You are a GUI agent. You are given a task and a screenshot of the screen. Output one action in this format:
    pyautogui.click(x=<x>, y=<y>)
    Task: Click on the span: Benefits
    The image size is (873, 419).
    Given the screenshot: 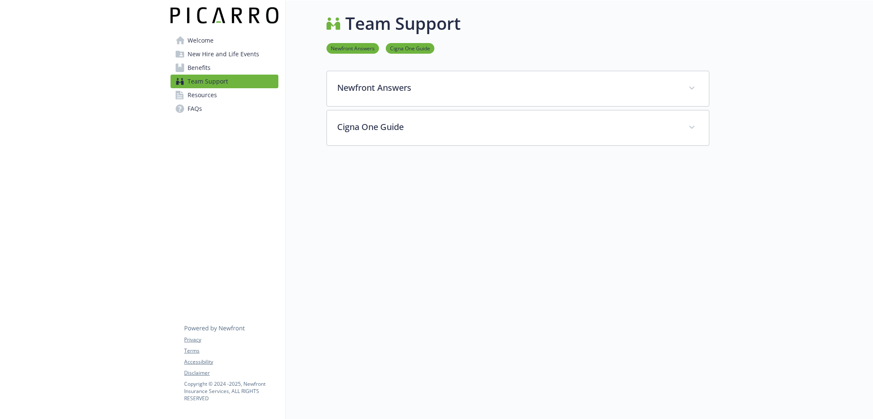 What is the action you would take?
    pyautogui.click(x=199, y=68)
    